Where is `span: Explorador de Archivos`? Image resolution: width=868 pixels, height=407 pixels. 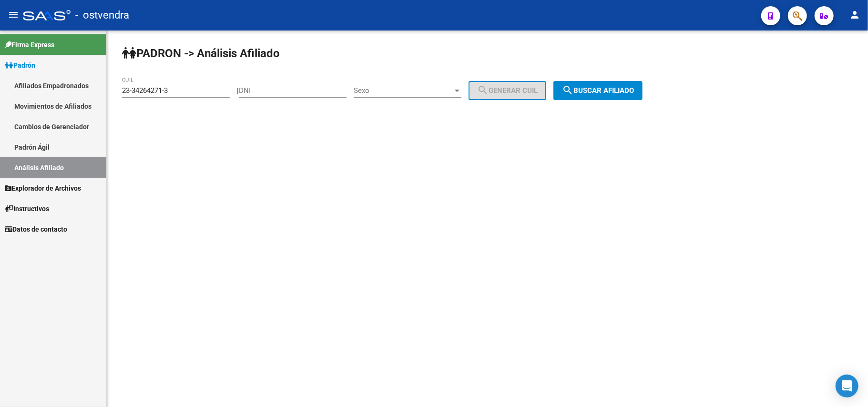 span: Explorador de Archivos is located at coordinates (43, 188).